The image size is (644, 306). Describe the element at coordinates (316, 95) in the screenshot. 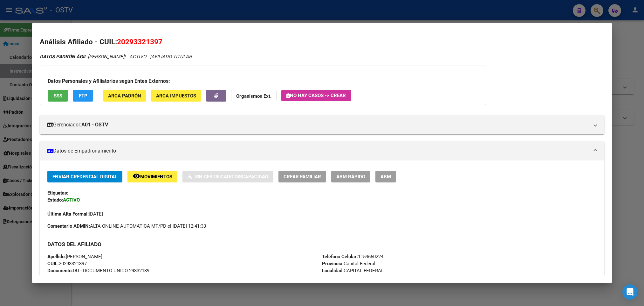

I see `button: No hay casos -> Crear` at that location.